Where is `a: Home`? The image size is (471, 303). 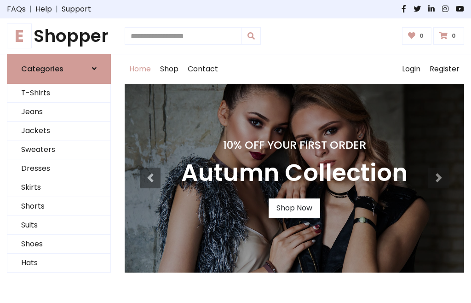
a: Home is located at coordinates (140, 69).